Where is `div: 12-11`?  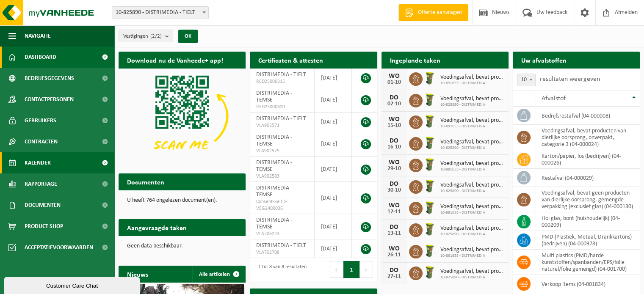 div: 12-11 is located at coordinates (394, 212).